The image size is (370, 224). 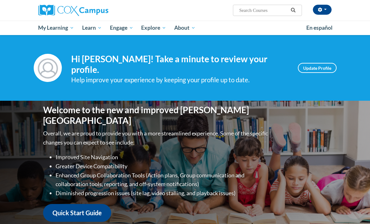 I want to click on a: Explore, so click(x=154, y=28).